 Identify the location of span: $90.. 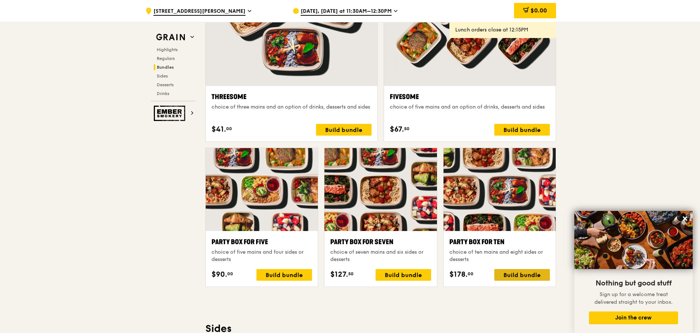
(219, 275).